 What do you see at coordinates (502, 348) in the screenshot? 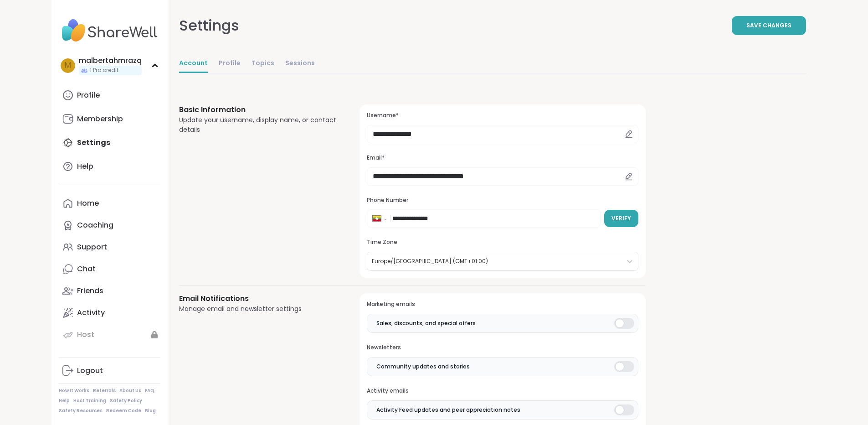
I see `h3: Newsletters` at bounding box center [502, 348].